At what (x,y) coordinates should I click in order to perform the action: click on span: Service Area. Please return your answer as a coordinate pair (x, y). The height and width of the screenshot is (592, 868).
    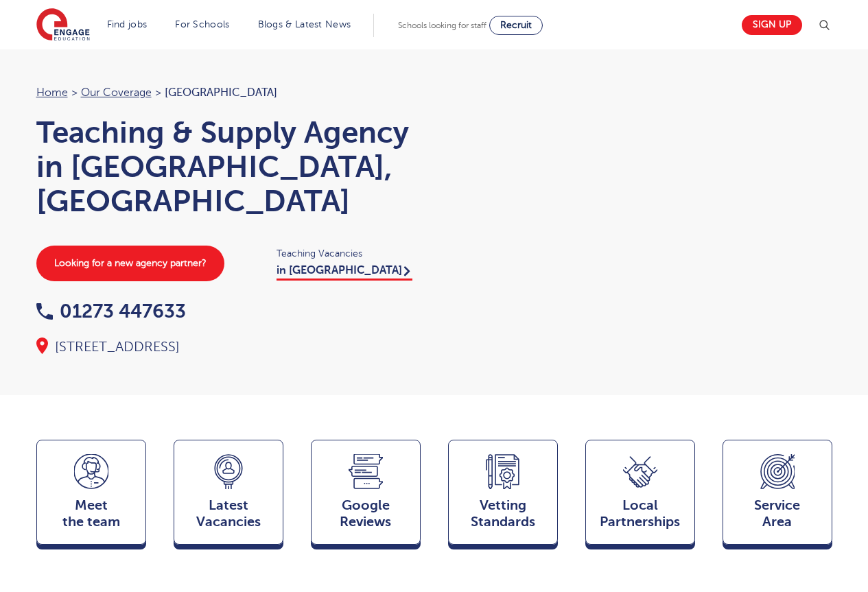
    Looking at the image, I should click on (777, 514).